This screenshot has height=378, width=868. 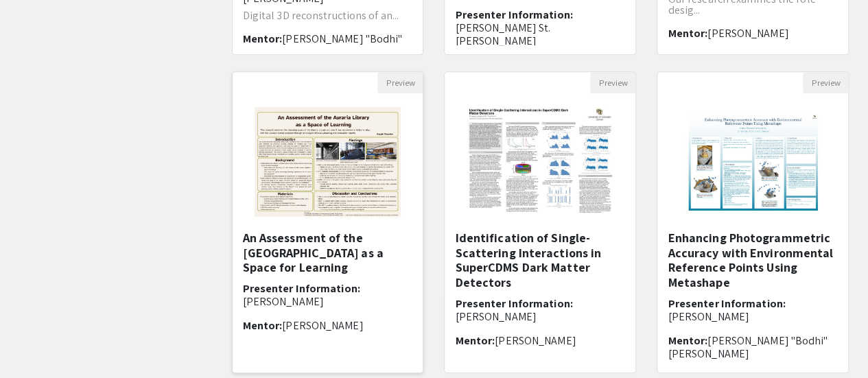 I want to click on p: Digital 3D reconstructions of an..., so click(x=328, y=16).